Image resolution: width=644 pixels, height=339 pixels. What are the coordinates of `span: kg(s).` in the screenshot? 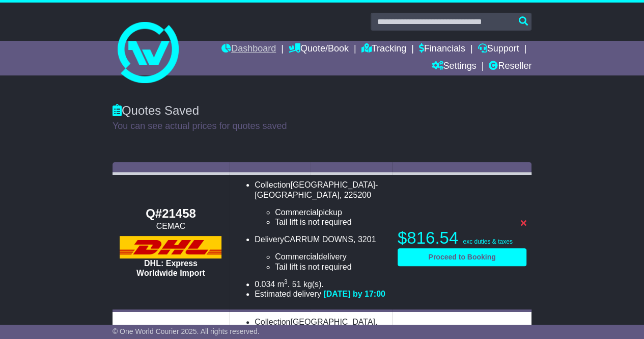 It's located at (314, 284).